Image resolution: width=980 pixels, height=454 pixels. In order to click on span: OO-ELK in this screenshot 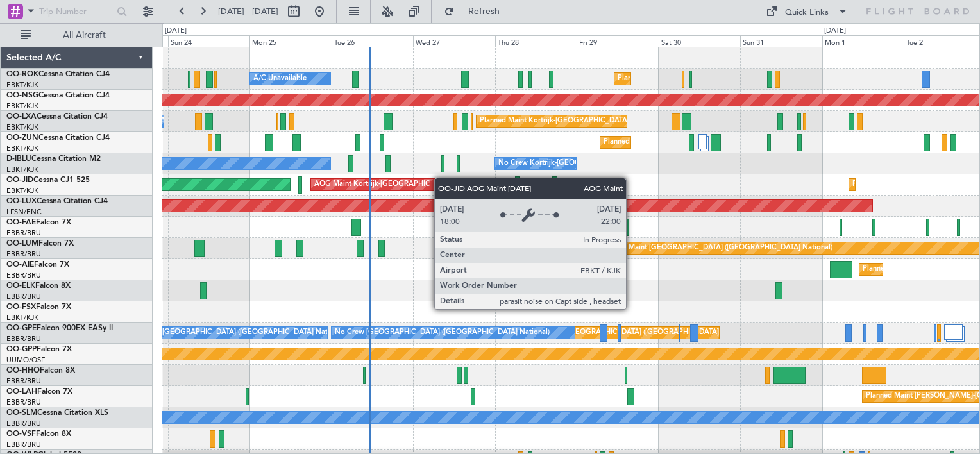, I will do `click(21, 286)`.